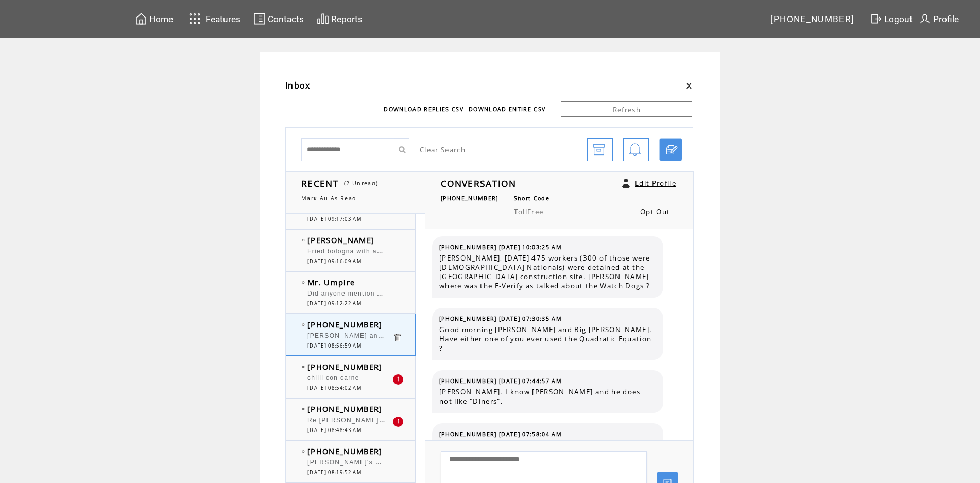 This screenshot has height=483, width=980. What do you see at coordinates (323, 18) in the screenshot?
I see `img: chart.svg` at bounding box center [323, 18].